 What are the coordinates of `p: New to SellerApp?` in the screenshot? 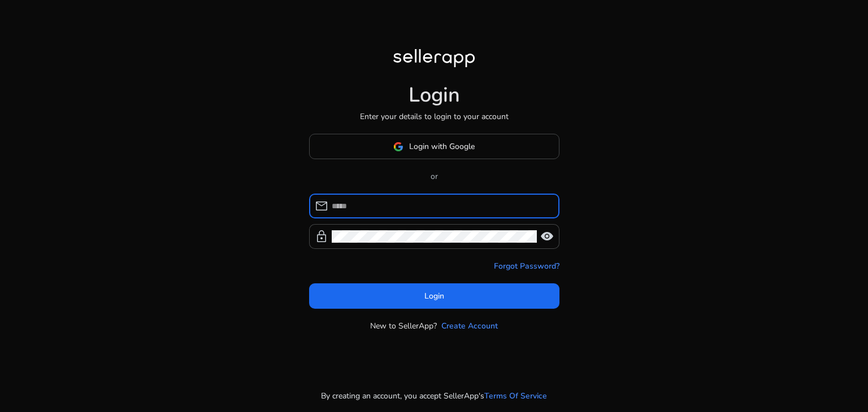 It's located at (403, 326).